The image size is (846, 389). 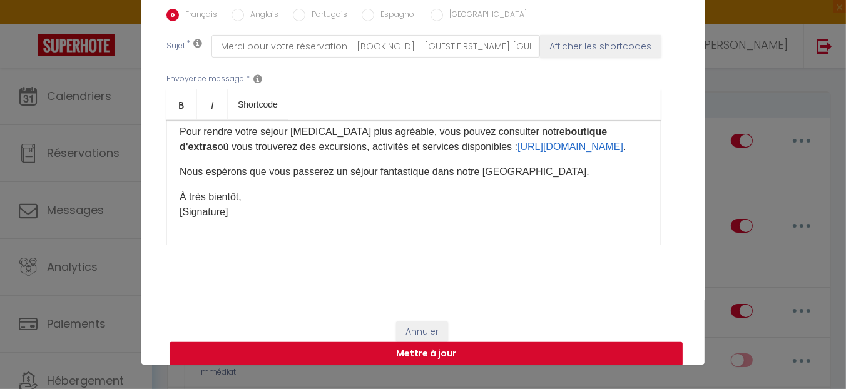 I want to click on button: Mettre à jour, so click(x=426, y=354).